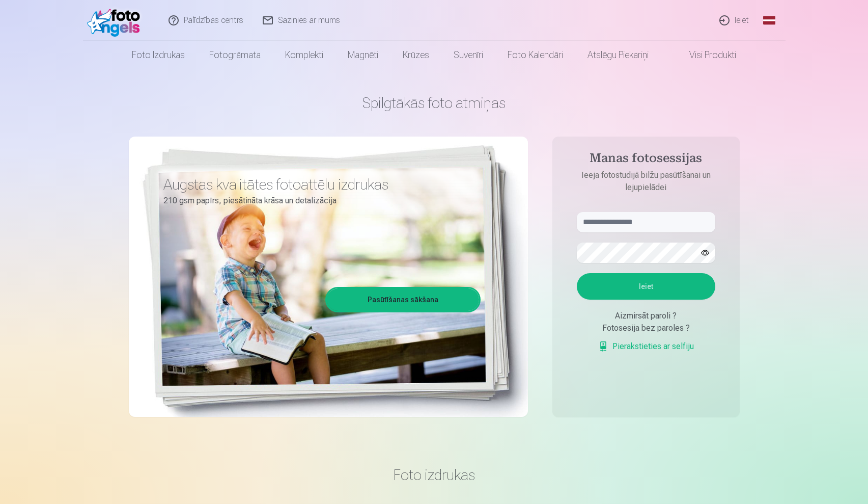 This screenshot has width=868, height=504. I want to click on a: Komplekti, so click(304, 55).